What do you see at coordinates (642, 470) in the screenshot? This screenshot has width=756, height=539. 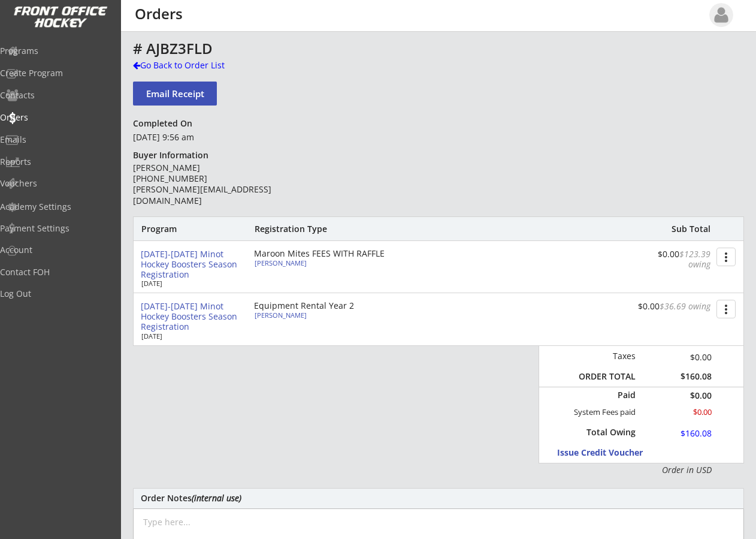 I see `div: Order in USD` at bounding box center [642, 470].